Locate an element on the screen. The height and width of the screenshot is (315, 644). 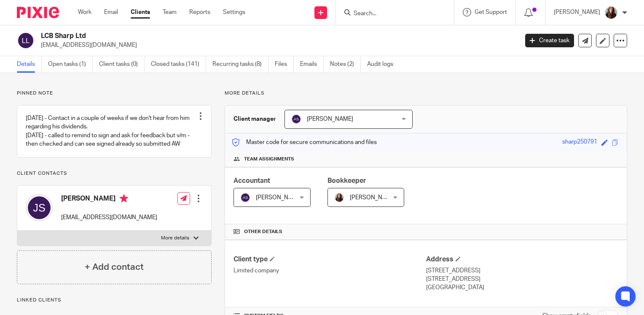
a: Details is located at coordinates (29, 64).